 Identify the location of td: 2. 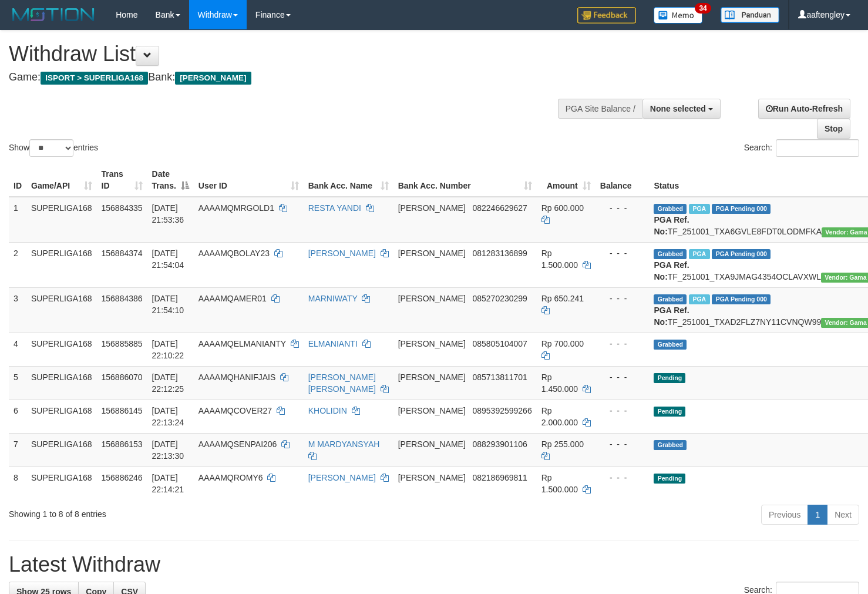
(18, 265).